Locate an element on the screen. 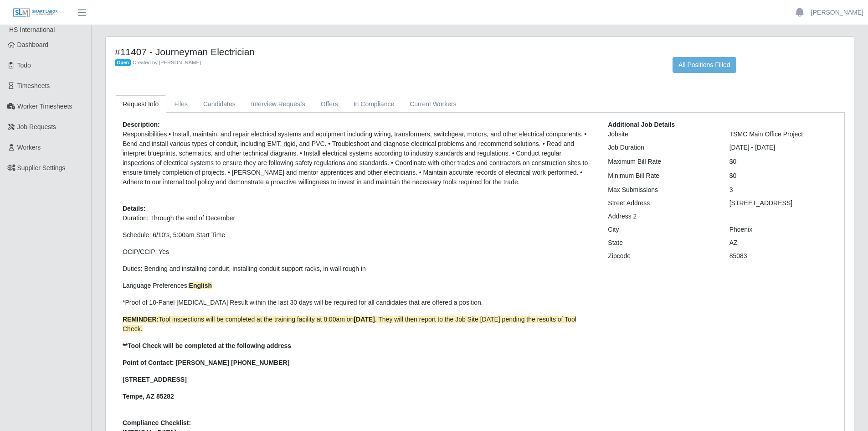  strong: REMINDER: is located at coordinates (140, 319).